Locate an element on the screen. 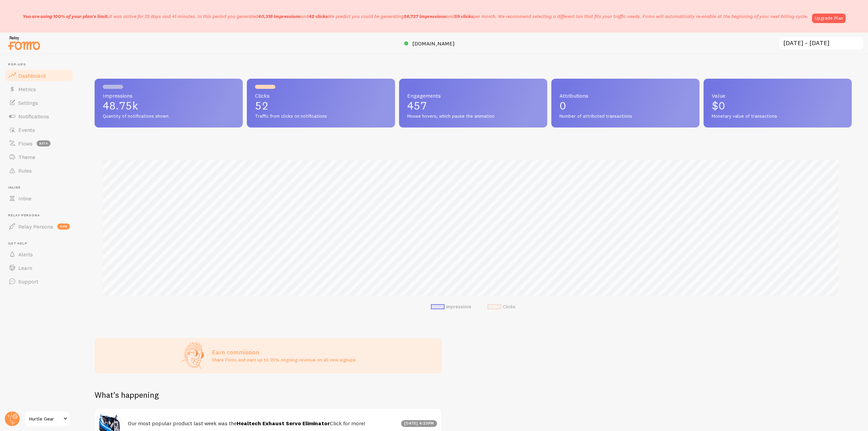 This screenshot has width=868, height=431. a: Metrics is located at coordinates (39, 89).